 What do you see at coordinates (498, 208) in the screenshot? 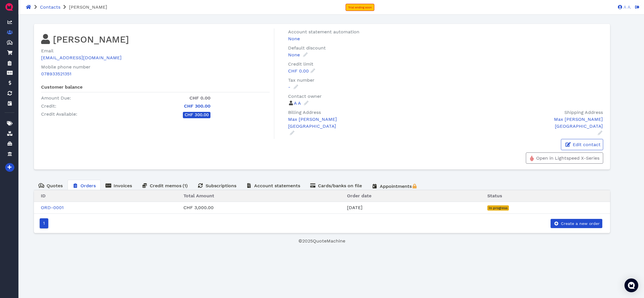
I see `span: In progress` at bounding box center [498, 208].